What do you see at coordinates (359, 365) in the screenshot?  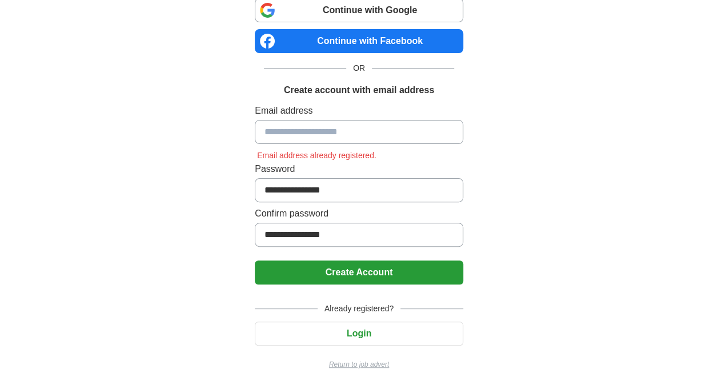 I see `a: Return to job advert` at bounding box center [359, 365].